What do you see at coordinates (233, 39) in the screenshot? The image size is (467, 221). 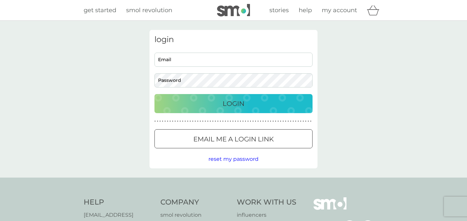 I see `h3: login` at bounding box center [233, 39].